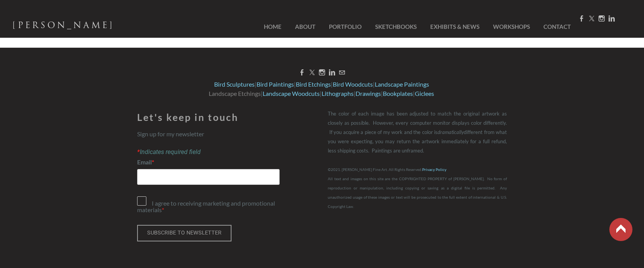  What do you see at coordinates (396, 27) in the screenshot?
I see `a: SketchBooks` at bounding box center [396, 27].